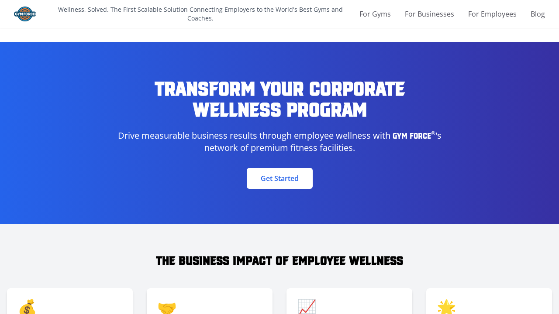 Image resolution: width=559 pixels, height=314 pixels. What do you see at coordinates (279, 260) in the screenshot?
I see `h2: The Business Impact of Employee Wellness` at bounding box center [279, 260].